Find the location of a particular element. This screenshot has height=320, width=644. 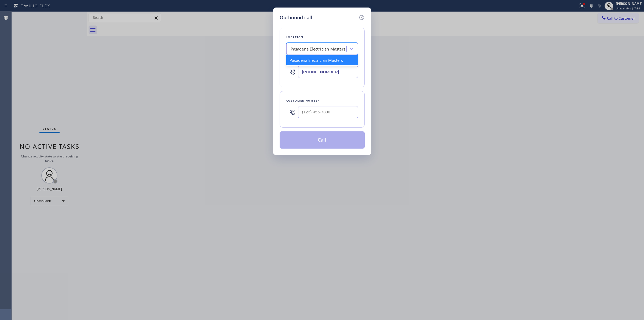

button: Call is located at coordinates (322, 140).